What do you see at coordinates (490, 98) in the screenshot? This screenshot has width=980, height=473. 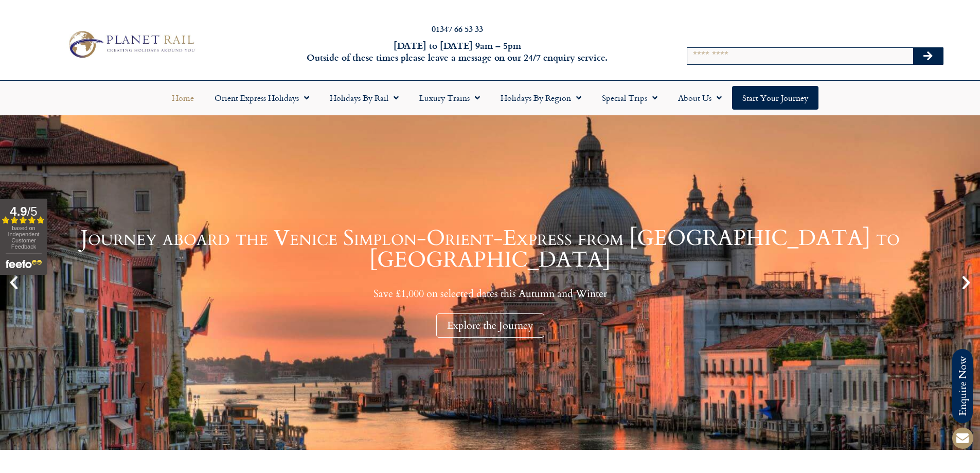 I see `nav: Menu` at bounding box center [490, 98].